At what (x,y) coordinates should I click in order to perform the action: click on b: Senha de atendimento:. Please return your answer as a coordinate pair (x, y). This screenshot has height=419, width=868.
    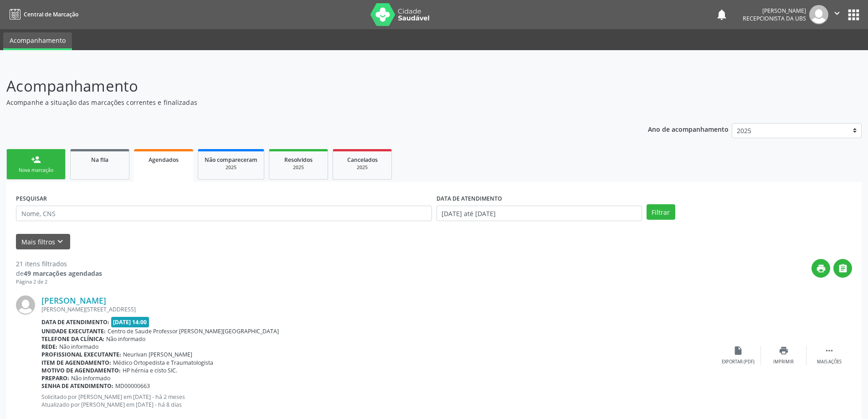
    Looking at the image, I should click on (78, 385).